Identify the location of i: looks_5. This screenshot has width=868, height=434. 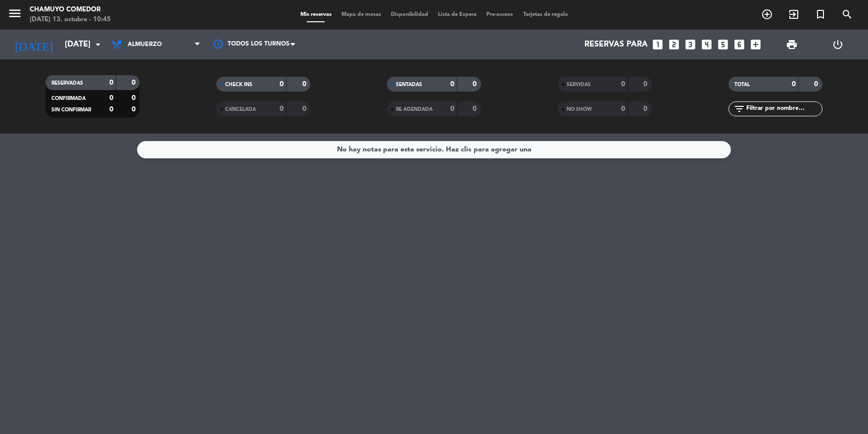
(723, 44).